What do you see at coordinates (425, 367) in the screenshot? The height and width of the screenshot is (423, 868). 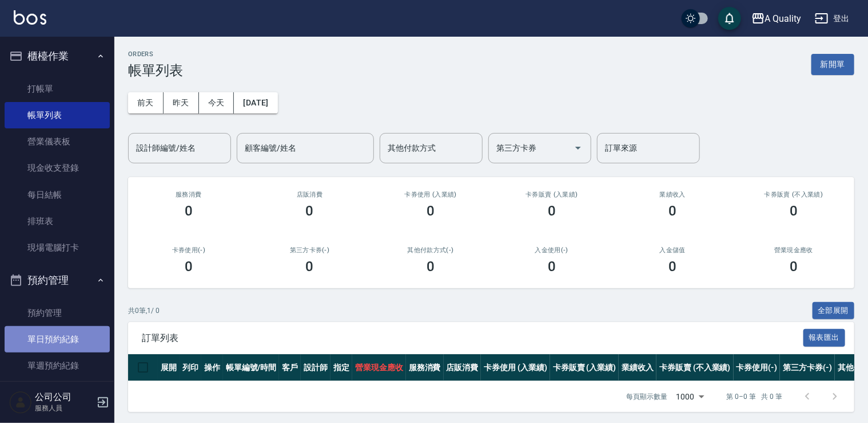 I see `th: 服務消費` at bounding box center [425, 367].